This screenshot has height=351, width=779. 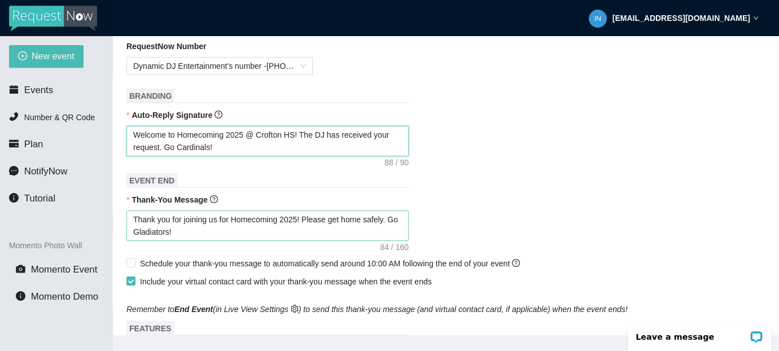 I want to click on img: d01eb085664dd1b1b0f3fb614695c60d, so click(x=598, y=19).